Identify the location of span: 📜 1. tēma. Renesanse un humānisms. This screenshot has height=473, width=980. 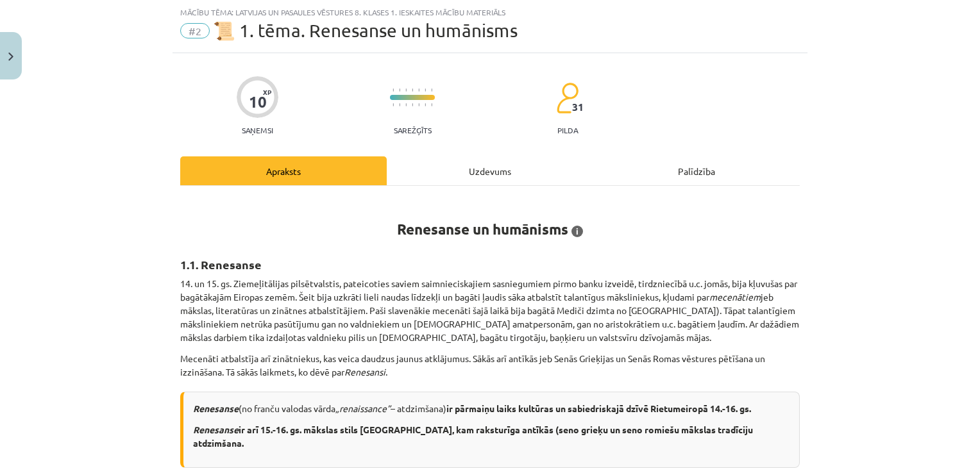
(365, 30).